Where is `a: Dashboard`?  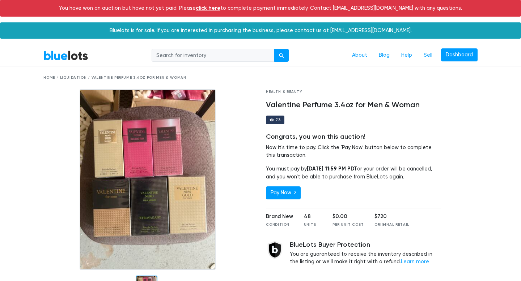 a: Dashboard is located at coordinates (459, 55).